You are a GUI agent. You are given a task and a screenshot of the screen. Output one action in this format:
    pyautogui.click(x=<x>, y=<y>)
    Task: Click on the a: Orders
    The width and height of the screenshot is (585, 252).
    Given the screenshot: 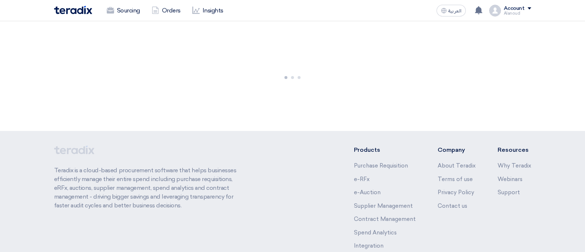 What is the action you would take?
    pyautogui.click(x=166, y=11)
    